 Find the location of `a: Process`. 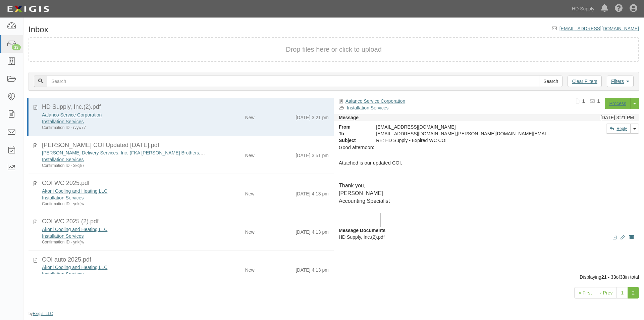

a: Process is located at coordinates (618, 103).